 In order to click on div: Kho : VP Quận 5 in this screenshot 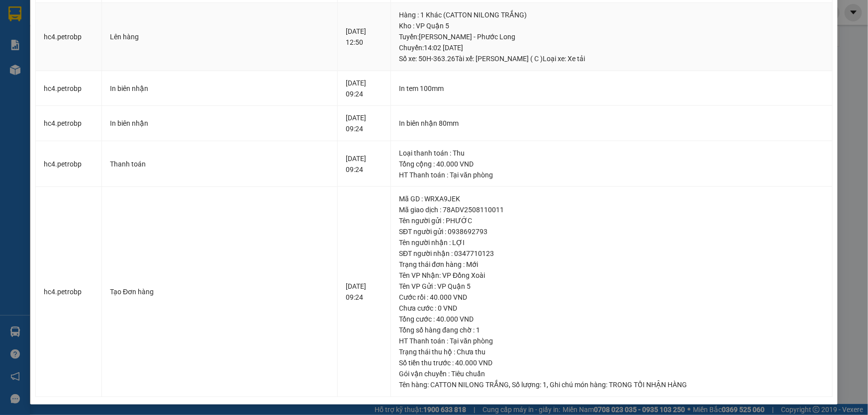, I will do `click(611, 25)`.